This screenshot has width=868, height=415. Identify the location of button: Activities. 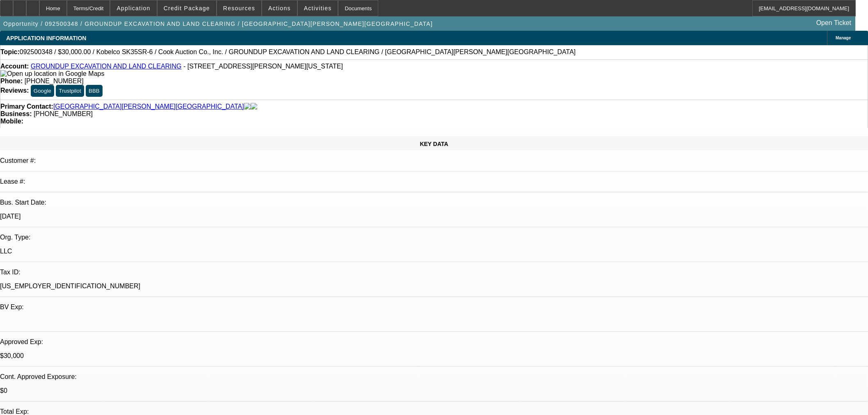
(318, 8).